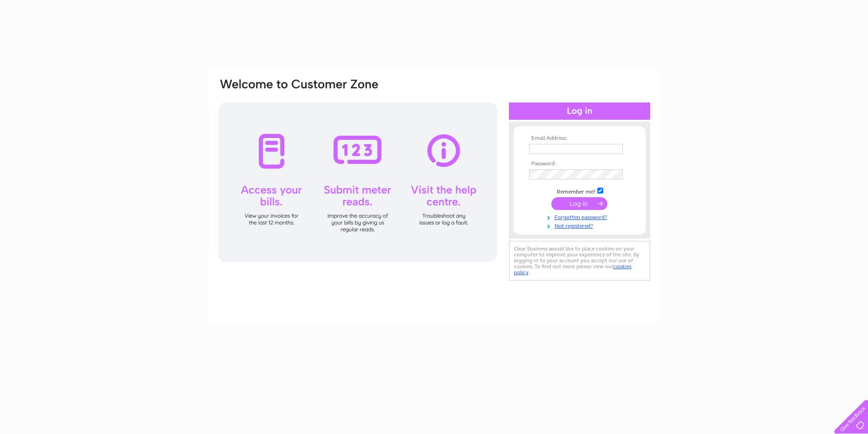 The height and width of the screenshot is (434, 868). I want to click on a: cookies policy, so click(572, 269).